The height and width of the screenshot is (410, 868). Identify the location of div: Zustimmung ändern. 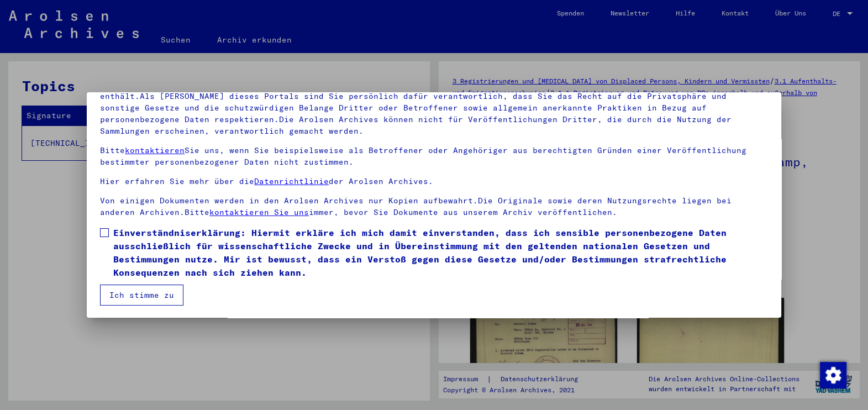
(833, 375).